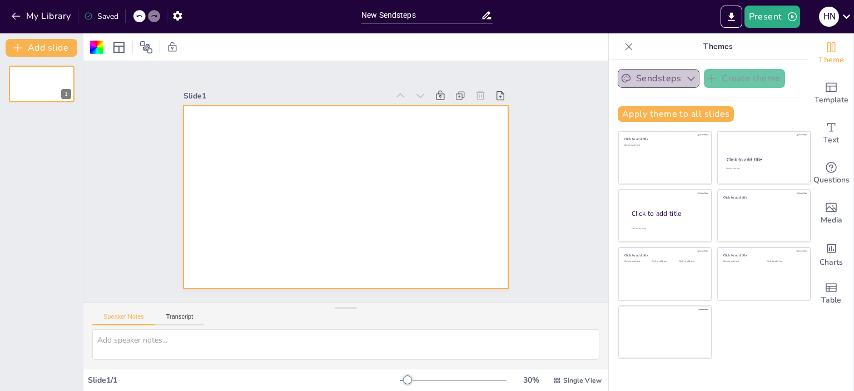  What do you see at coordinates (831, 100) in the screenshot?
I see `span: Template` at bounding box center [831, 100].